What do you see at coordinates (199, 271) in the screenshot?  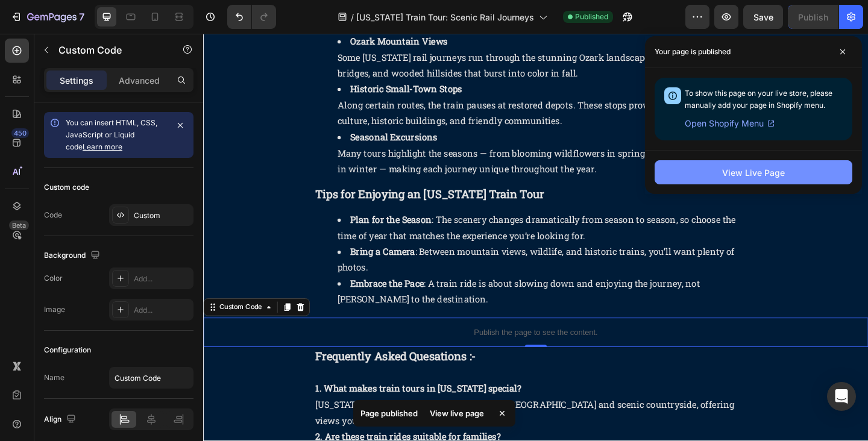 I see `strong: Embrace the Pace` at bounding box center [199, 271].